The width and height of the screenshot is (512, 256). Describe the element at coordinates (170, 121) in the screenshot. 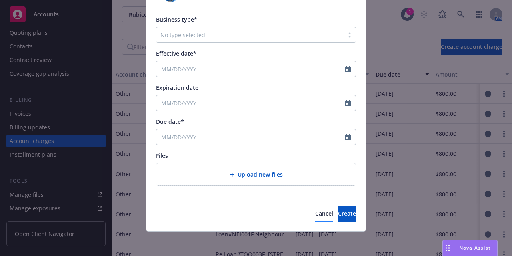

I see `span: Due date*` at that location.